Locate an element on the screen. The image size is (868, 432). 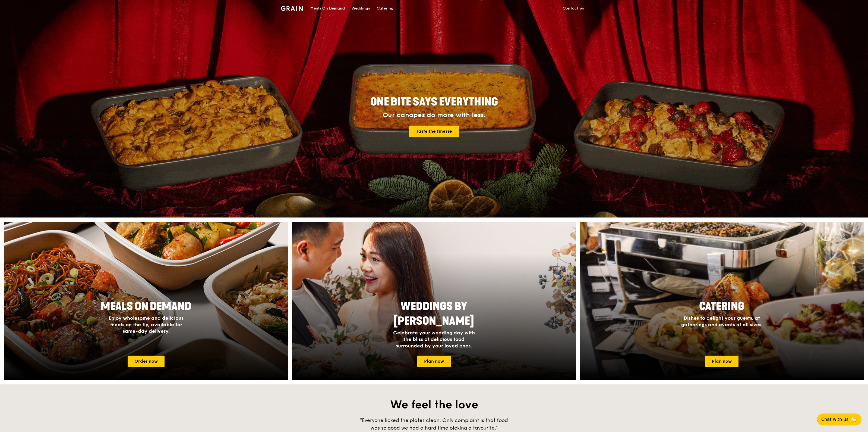
span: Enjoy wholesome and delicious meals on the fly, available for same-day delivery. is located at coordinates (146, 324).